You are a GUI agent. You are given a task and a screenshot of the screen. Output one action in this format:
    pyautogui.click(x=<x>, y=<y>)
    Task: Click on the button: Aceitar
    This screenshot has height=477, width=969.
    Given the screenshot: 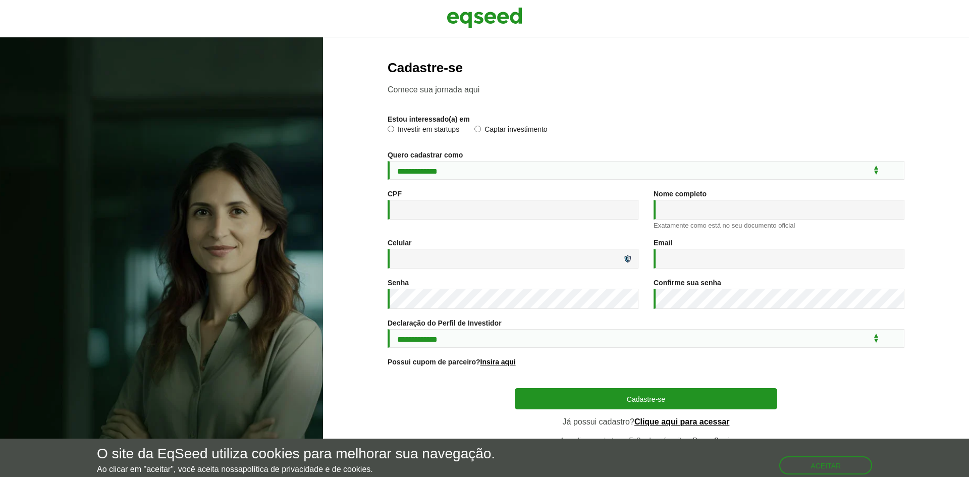 What is the action you would take?
    pyautogui.click(x=825, y=465)
    